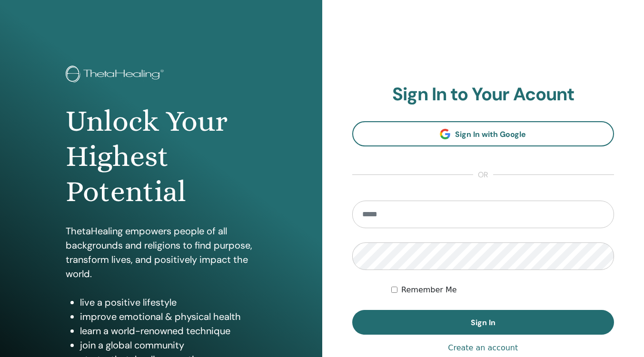 This screenshot has width=644, height=357. Describe the element at coordinates (168, 331) in the screenshot. I see `li: learn a world-renowned technique` at that location.